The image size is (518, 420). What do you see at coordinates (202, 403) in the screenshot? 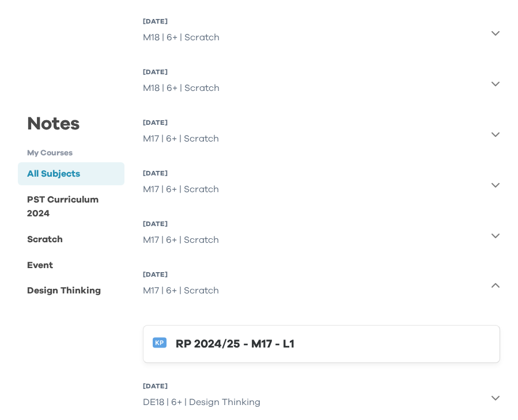
I see `div: DE18 | 6+ | Design Thinking` at bounding box center [202, 403].